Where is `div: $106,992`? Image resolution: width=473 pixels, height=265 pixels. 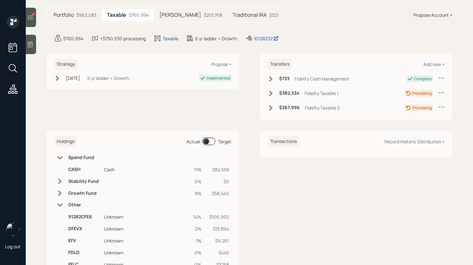 div: $106,992 is located at coordinates (219, 217).